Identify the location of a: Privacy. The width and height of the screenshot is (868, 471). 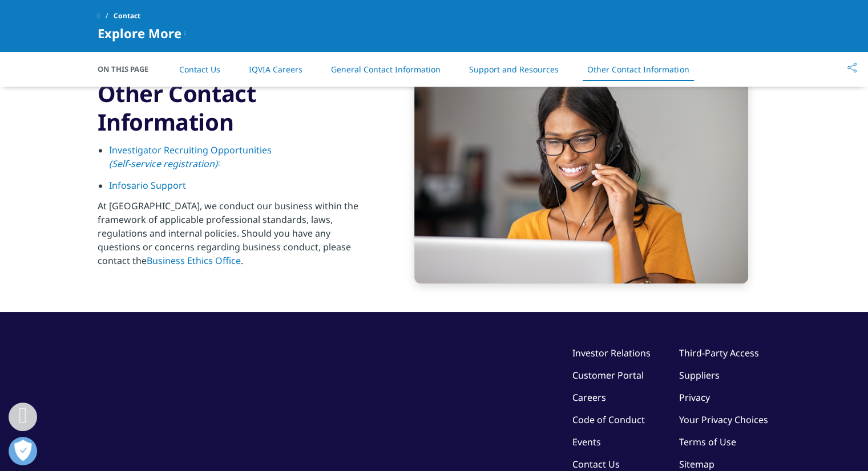
(694, 397).